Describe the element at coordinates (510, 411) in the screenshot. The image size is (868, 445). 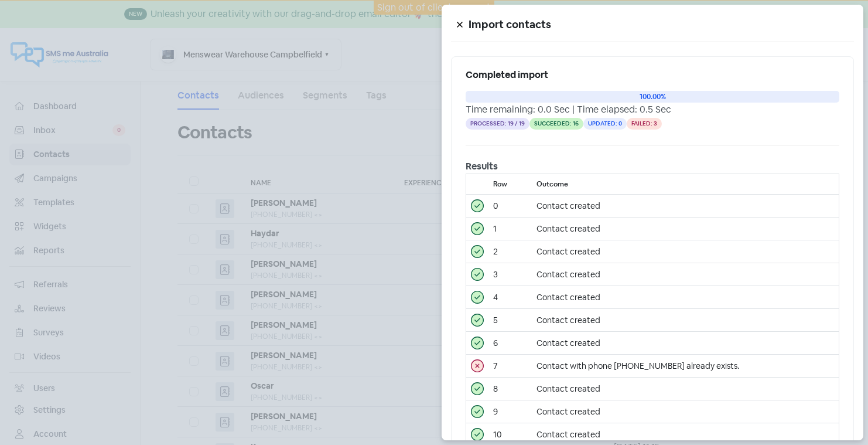
I see `td: 9` at that location.